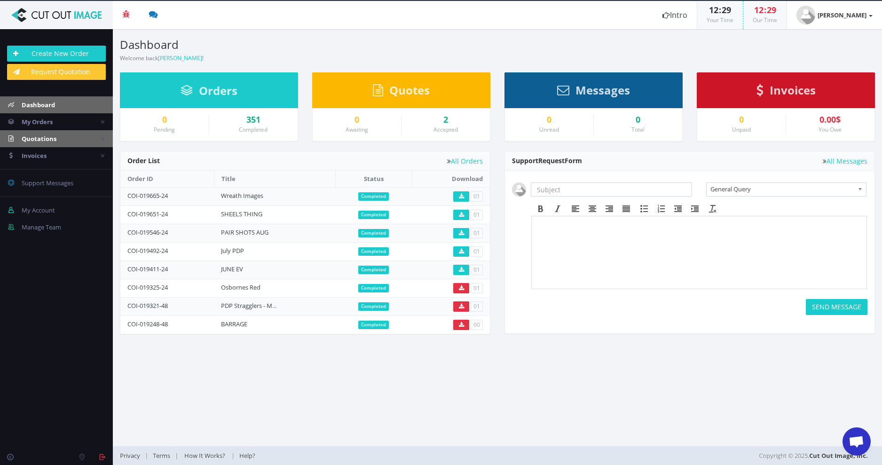  What do you see at coordinates (242, 214) in the screenshot?
I see `a: SHEELS THING` at bounding box center [242, 214].